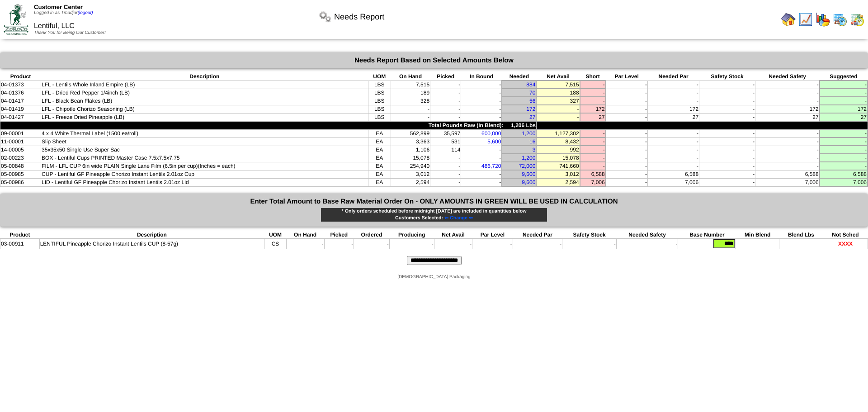 The image size is (868, 412). What do you see at coordinates (152, 234) in the screenshot?
I see `th: Description` at bounding box center [152, 234].